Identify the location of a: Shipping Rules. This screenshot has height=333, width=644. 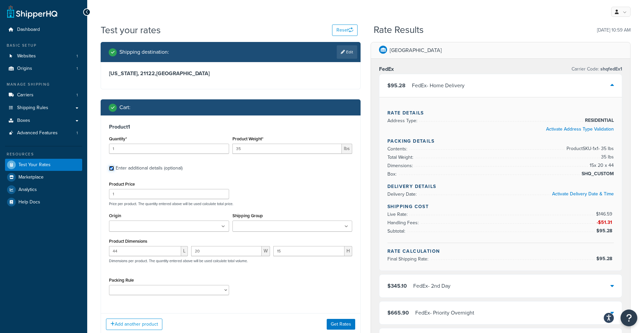
(44, 108).